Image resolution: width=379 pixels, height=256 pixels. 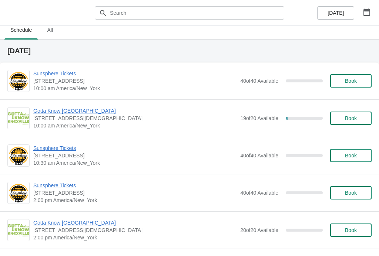 I want to click on img: Sunsphere Tickets | 810 Clinch Avenue, Knoxville, TN, USA | 10:00 am America/New_York, so click(x=18, y=81).